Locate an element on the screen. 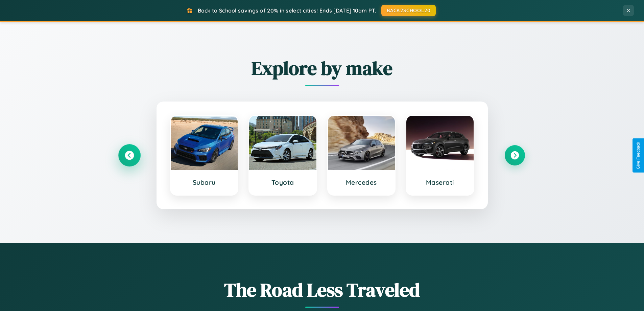 The width and height of the screenshot is (644, 311). h3: Maserati is located at coordinates (440, 182).